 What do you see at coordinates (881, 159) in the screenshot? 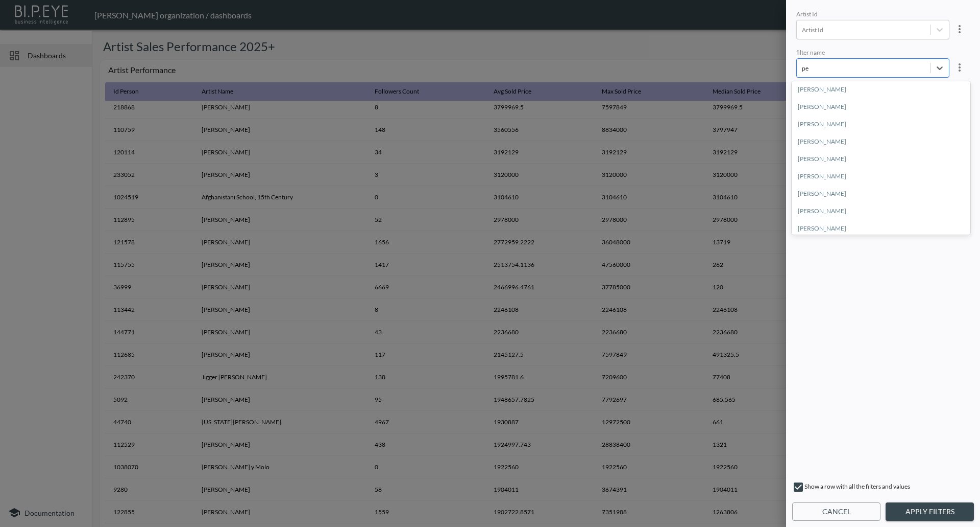
I see `span: Antonio López García` at bounding box center [881, 159].